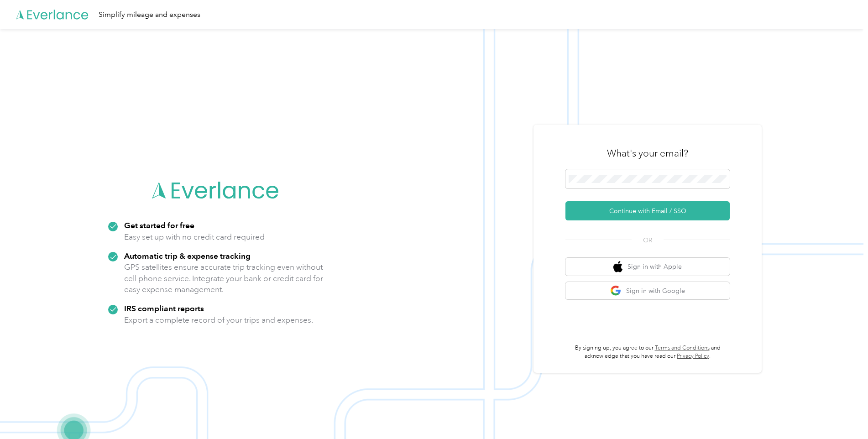 Image resolution: width=868 pixels, height=439 pixels. I want to click on button: apple logoSign in with Apple, so click(648, 267).